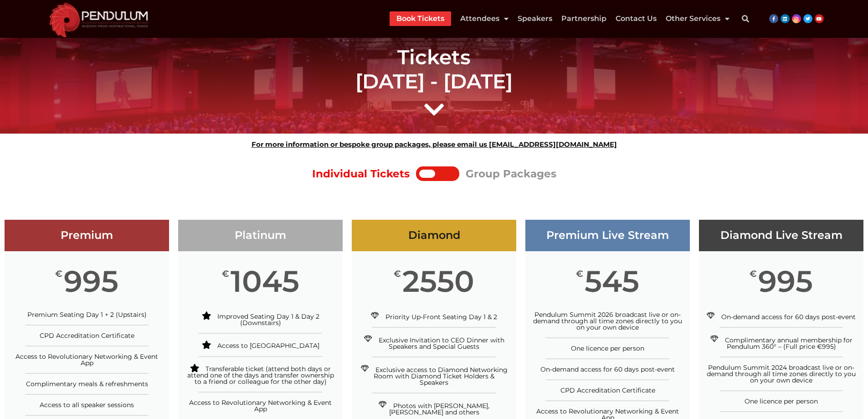  Describe the element at coordinates (789, 343) in the screenshot. I see `span: Complimentary annual membership for Pendulum 360° – (Full price €995)` at that location.